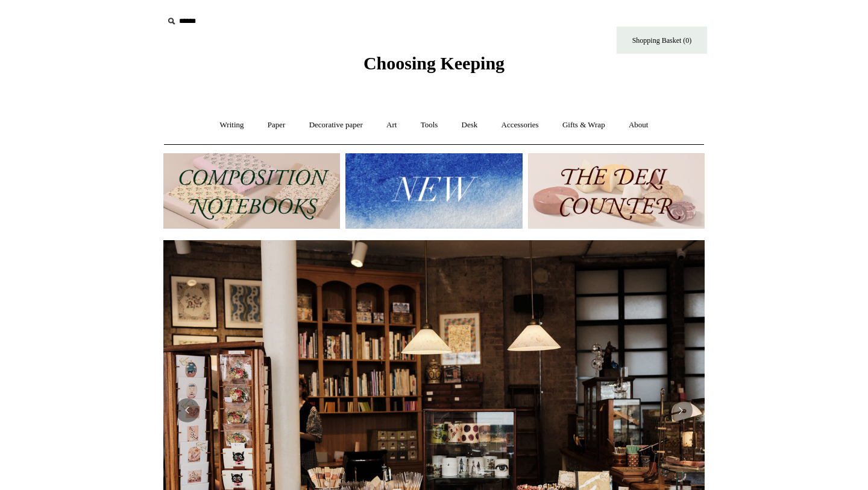 Image resolution: width=868 pixels, height=490 pixels. What do you see at coordinates (391, 125) in the screenshot?
I see `a: Art` at bounding box center [391, 125].